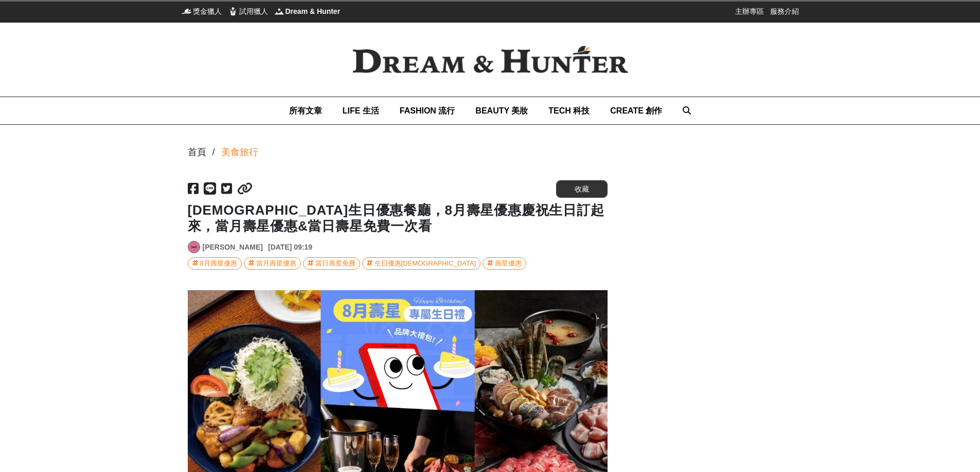  What do you see at coordinates (272, 264) in the screenshot?
I see `a: 當月壽星優惠` at bounding box center [272, 264].